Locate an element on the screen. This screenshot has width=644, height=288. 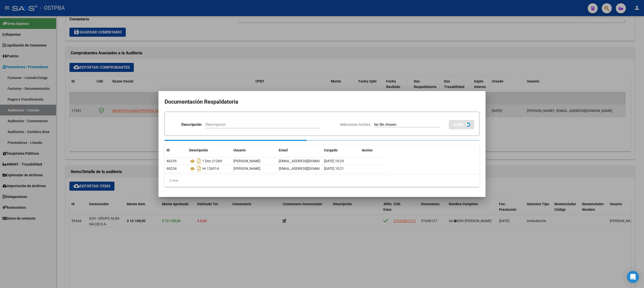
span: Cargado is located at coordinates (331, 150).